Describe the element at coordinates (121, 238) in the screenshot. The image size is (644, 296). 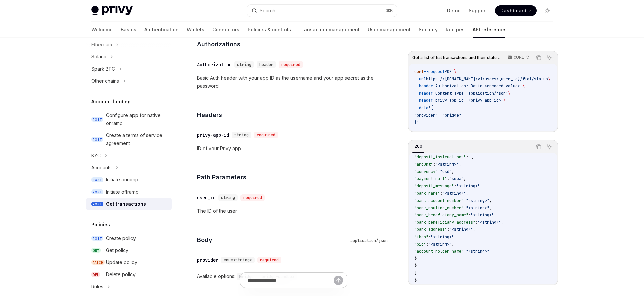
I see `div: Create policy` at that location.